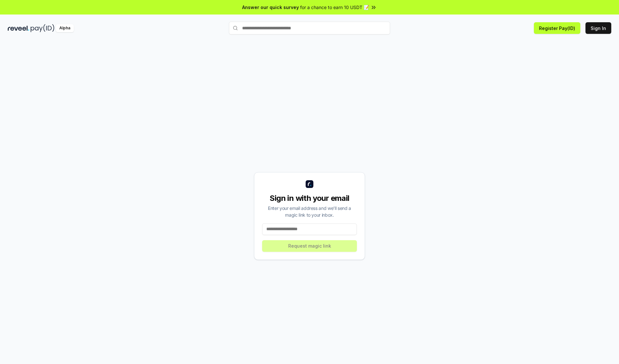 The height and width of the screenshot is (364, 619). What do you see at coordinates (65, 28) in the screenshot?
I see `div: Alpha` at bounding box center [65, 28].